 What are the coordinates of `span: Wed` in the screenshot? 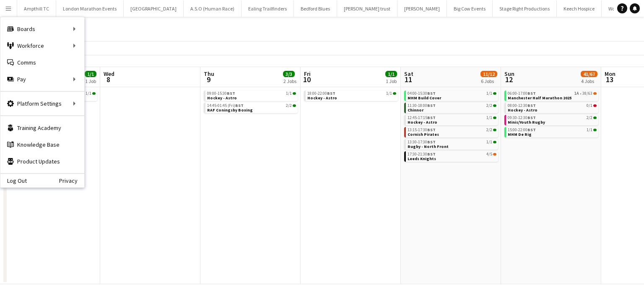 It's located at (109, 74).